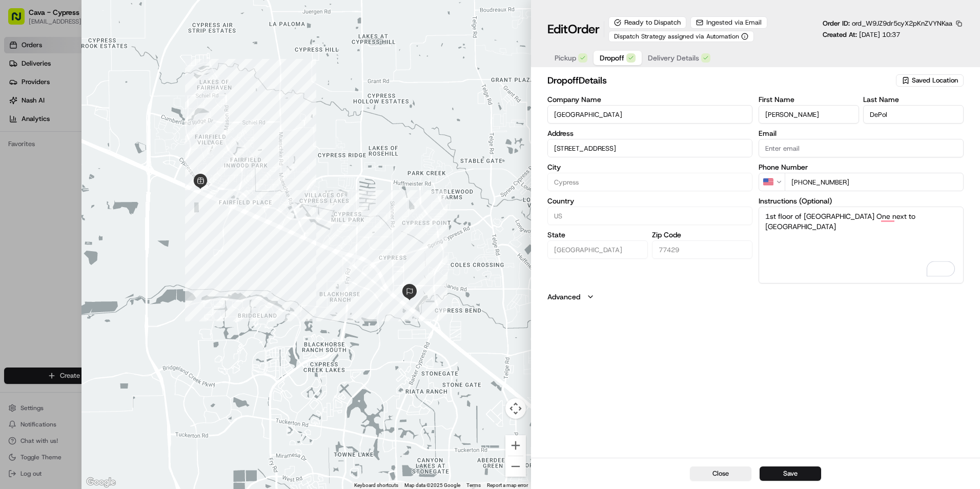 The image size is (980, 489). What do you see at coordinates (49, 234) in the screenshot?
I see `span: Knowledge Base` at bounding box center [49, 234].